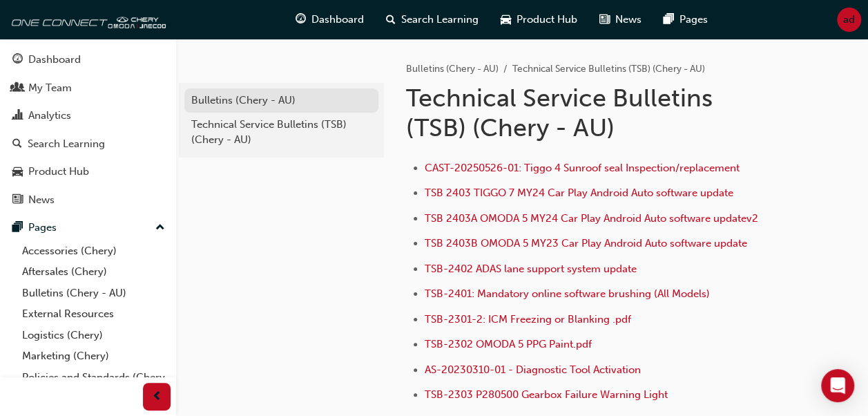 The height and width of the screenshot is (416, 868). I want to click on span: Pages, so click(693, 20).